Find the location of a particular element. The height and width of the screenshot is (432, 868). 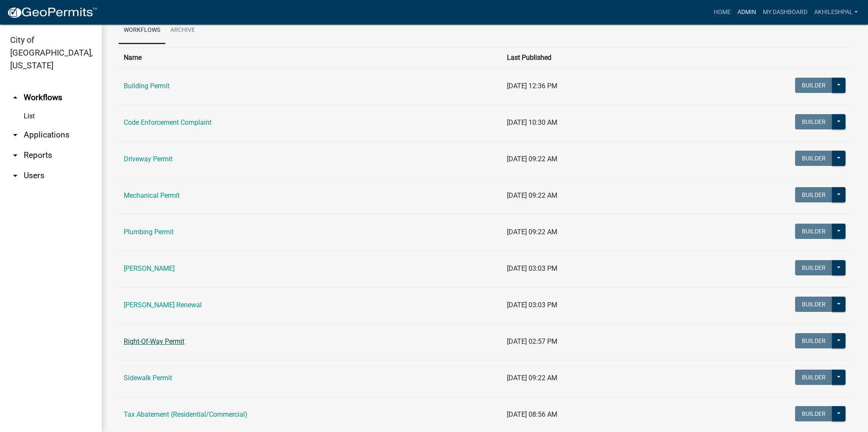

a: Sidewalk Permit is located at coordinates (148, 378).